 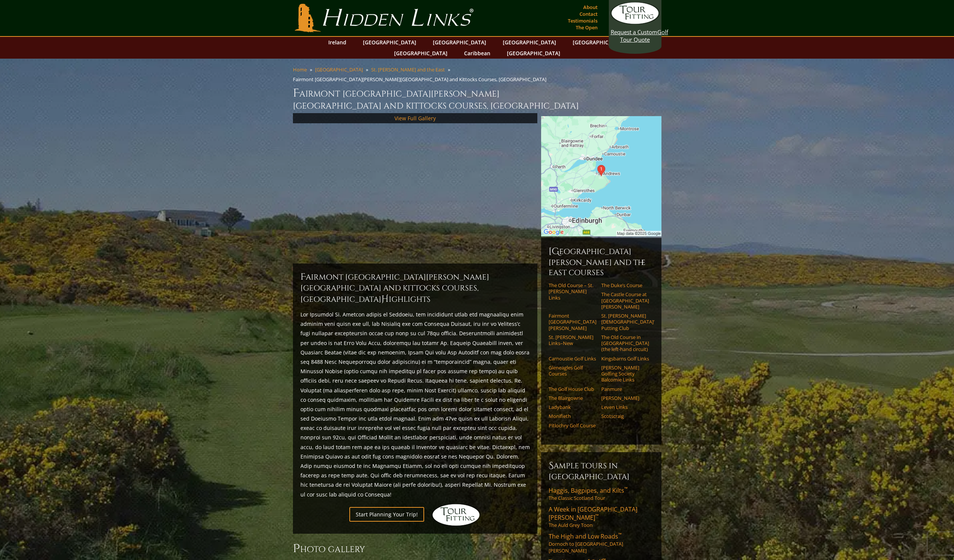 What do you see at coordinates (625, 416) in the screenshot?
I see `a: Scotscraig` at bounding box center [625, 416].